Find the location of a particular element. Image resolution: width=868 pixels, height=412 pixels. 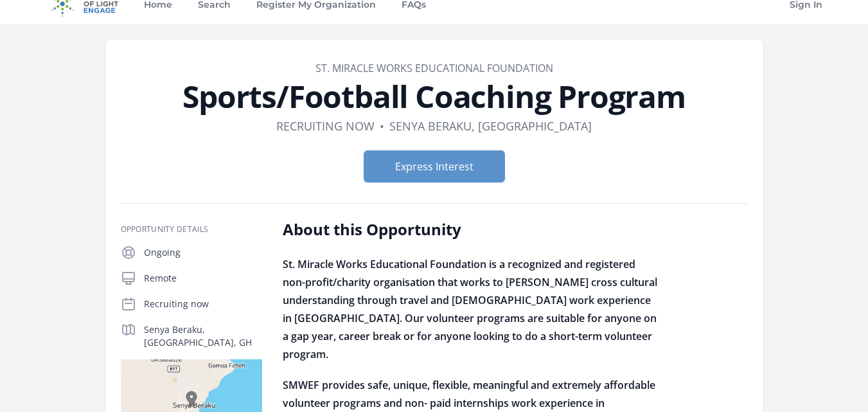

a: St. Miracle Works Educational Foundation is located at coordinates (434, 68).